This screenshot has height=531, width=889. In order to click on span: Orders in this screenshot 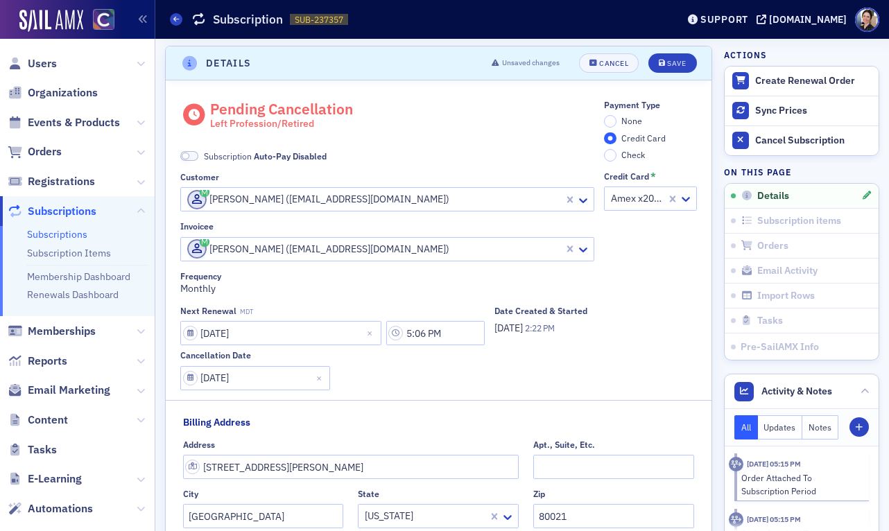, I will do `click(44, 152)`.